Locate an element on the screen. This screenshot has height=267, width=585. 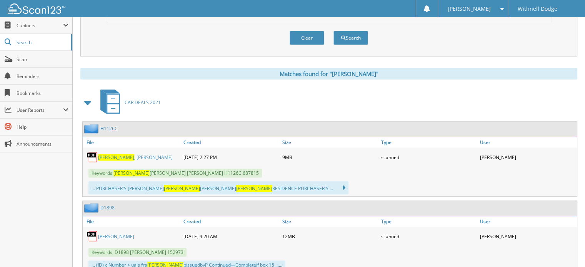
span: Search is located at coordinates (42, 42).